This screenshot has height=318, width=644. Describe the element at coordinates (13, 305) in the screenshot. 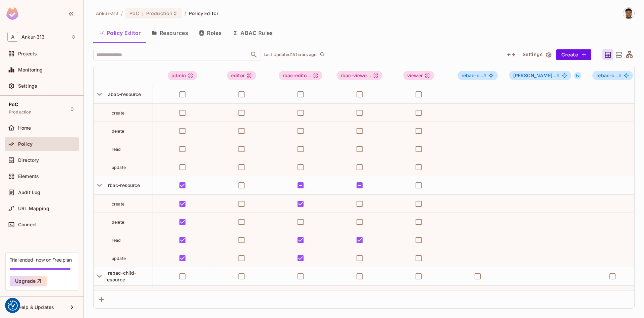

I see `button: Consent Preferences` at that location.